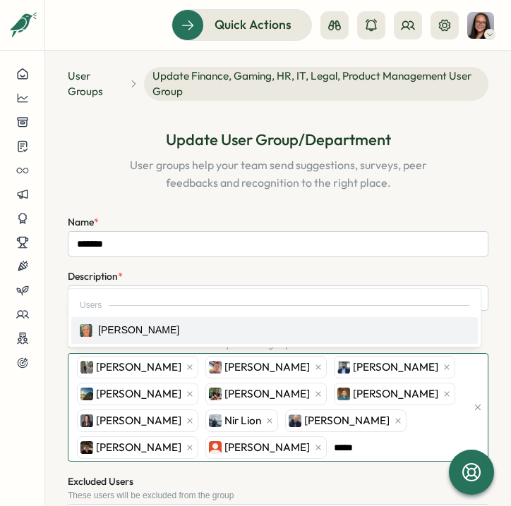  I want to click on span: Update Finance, Gaming, HR, IT, Legal, Product Management User Group, so click(316, 84).